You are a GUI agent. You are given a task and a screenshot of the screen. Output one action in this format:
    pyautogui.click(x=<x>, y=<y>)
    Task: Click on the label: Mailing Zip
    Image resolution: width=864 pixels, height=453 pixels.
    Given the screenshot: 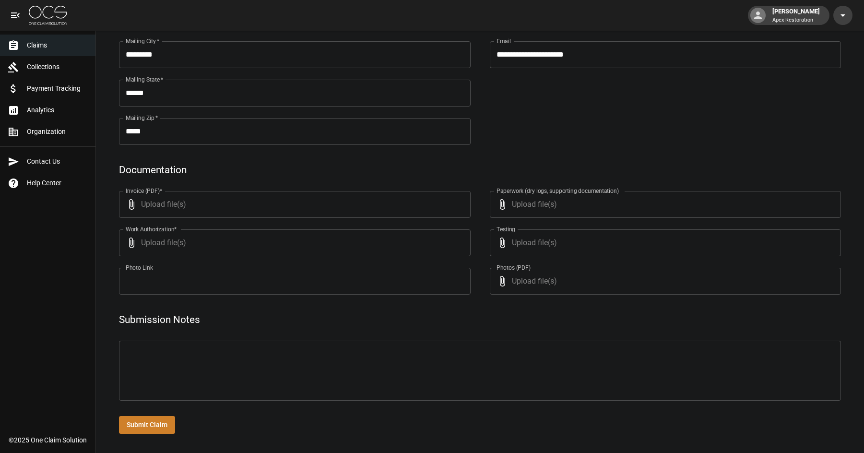 What is the action you would take?
    pyautogui.click(x=142, y=117)
    